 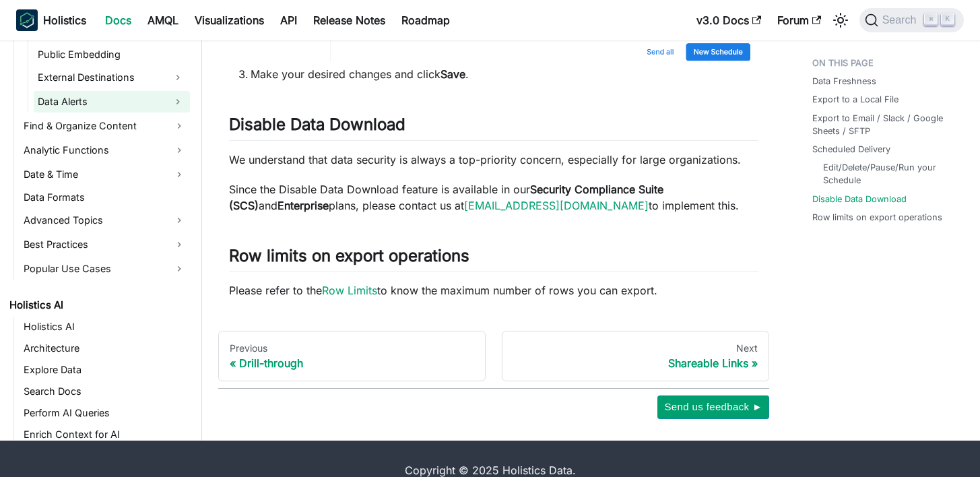 What do you see at coordinates (636, 348) in the screenshot?
I see `div: Next` at bounding box center [636, 348].